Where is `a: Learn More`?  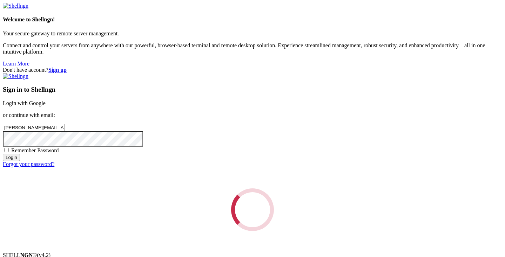 a: Learn More is located at coordinates (16, 63).